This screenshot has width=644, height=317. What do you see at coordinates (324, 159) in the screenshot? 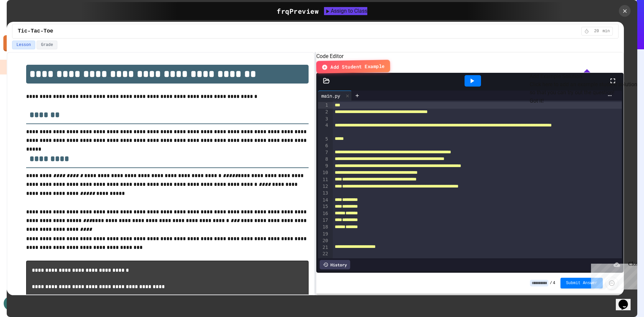
I see `div: 8` at bounding box center [324, 159].